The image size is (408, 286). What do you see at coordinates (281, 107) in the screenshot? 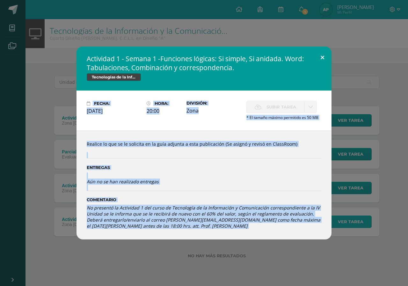
I see `span: Subir tarea` at bounding box center [281, 107].